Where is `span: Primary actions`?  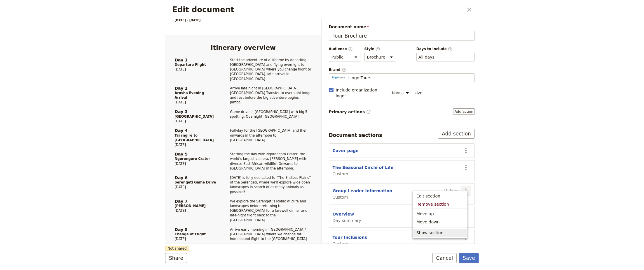 span: Primary actions is located at coordinates (350, 112).